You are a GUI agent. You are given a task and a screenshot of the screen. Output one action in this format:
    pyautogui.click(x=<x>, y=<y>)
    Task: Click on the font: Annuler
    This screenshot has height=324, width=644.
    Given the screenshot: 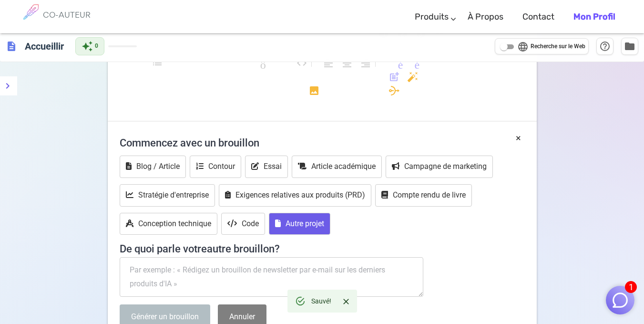 What is the action you would take?
    pyautogui.click(x=242, y=317)
    